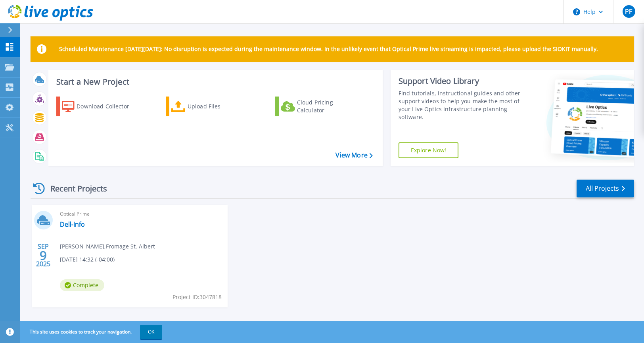  I want to click on div: Recent Projects, so click(74, 189).